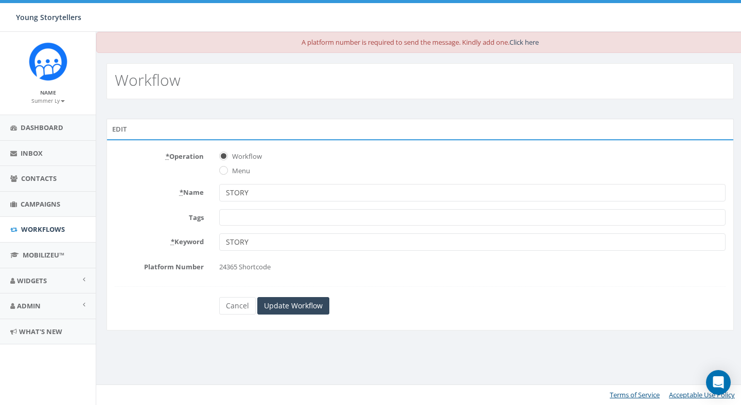 The width and height of the screenshot is (741, 405). What do you see at coordinates (41, 332) in the screenshot?
I see `span: What's New` at bounding box center [41, 332].